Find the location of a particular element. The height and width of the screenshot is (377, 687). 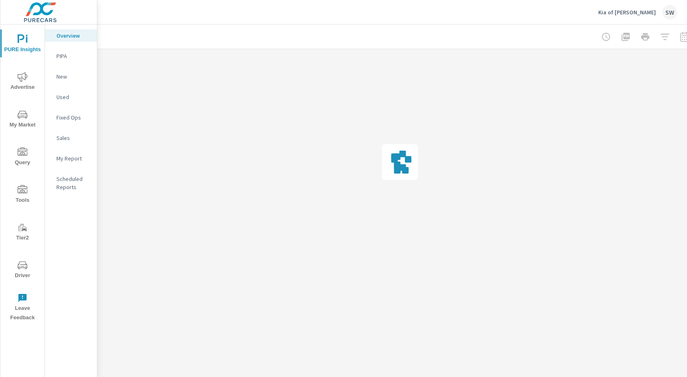

span: My Market is located at coordinates (22, 119).